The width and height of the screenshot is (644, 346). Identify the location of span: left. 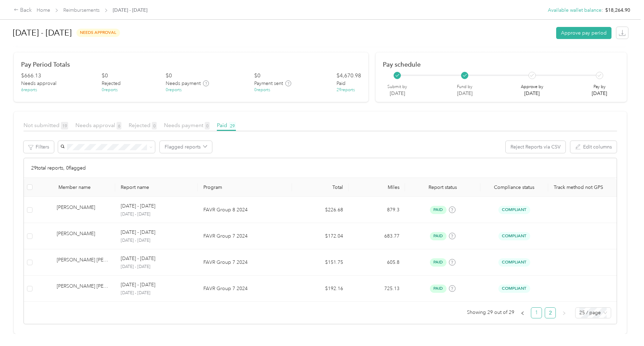
(522, 313).